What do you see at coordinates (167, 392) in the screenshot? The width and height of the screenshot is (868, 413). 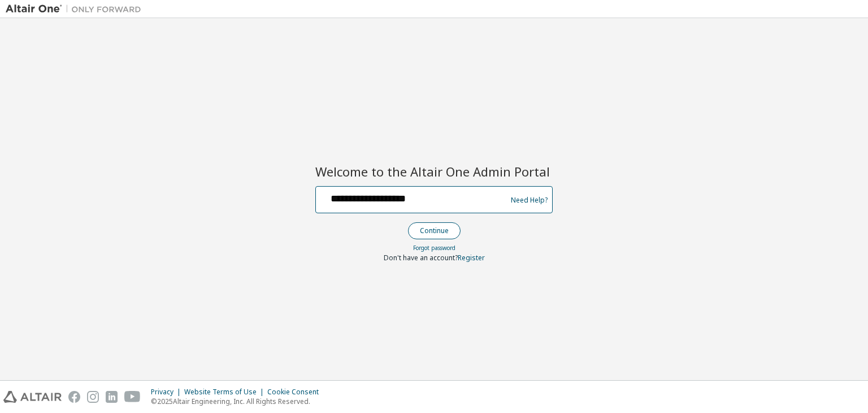 I see `div: Privacy` at bounding box center [167, 392].